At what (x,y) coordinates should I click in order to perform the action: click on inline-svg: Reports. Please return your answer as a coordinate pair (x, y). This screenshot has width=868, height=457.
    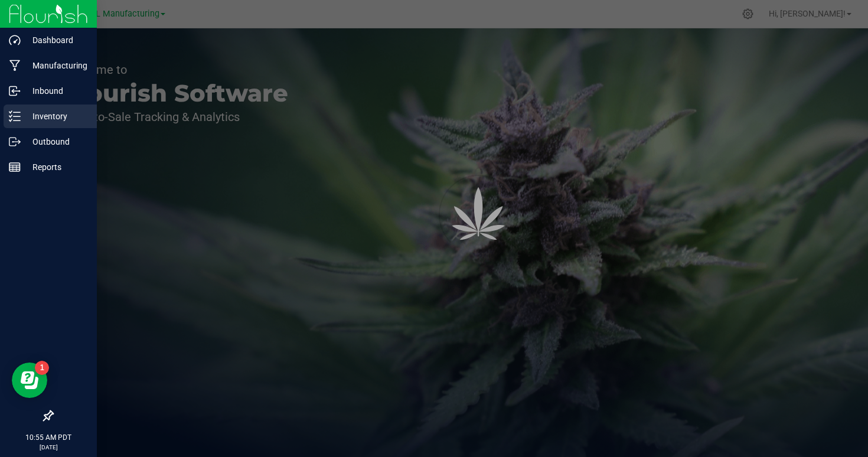
    Looking at the image, I should click on (15, 167).